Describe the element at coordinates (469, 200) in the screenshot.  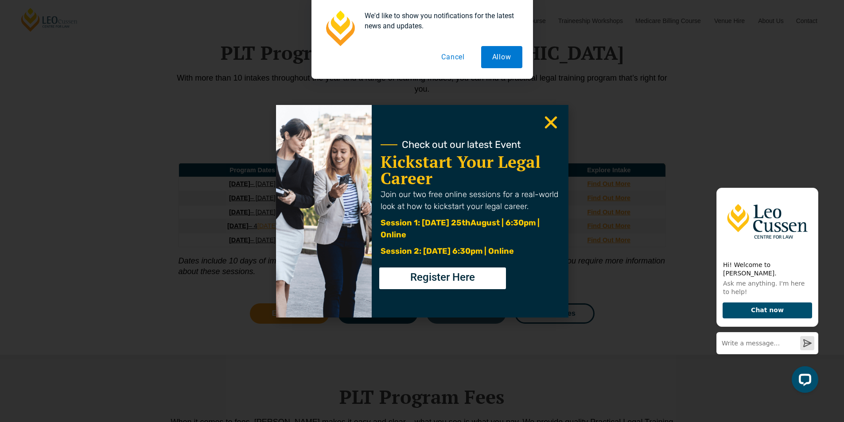
I see `span: Join our two free online sessions for a real-world look at how to kickstart your legal career.` at that location.